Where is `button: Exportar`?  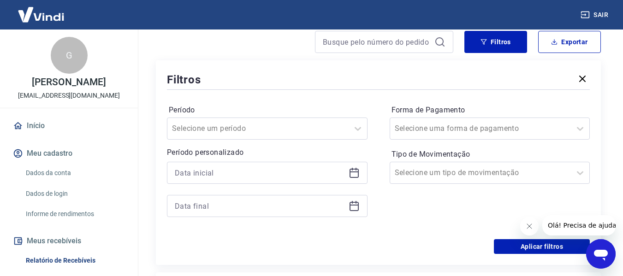
button: Exportar is located at coordinates (570, 42).